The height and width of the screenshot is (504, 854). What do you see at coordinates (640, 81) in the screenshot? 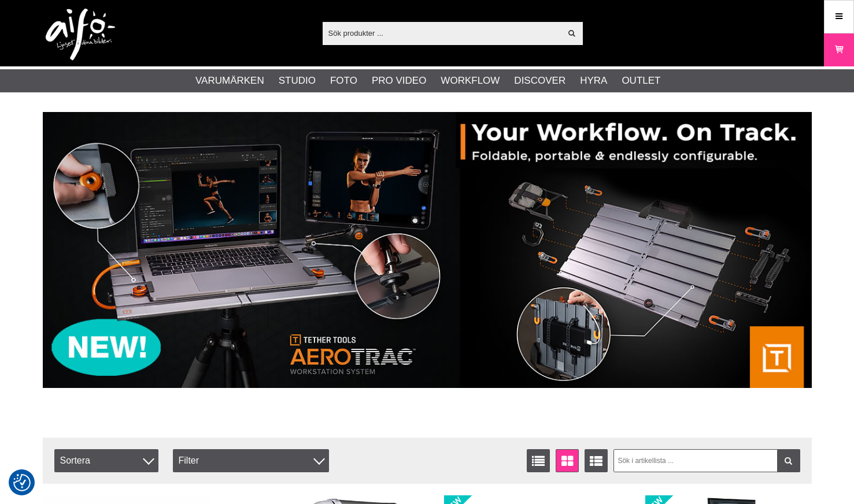
I see `a: Outlet` at bounding box center [640, 81].